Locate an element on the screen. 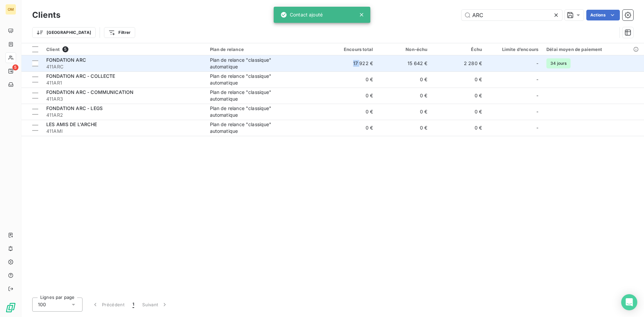  span: 411ARC is located at coordinates (124, 67).